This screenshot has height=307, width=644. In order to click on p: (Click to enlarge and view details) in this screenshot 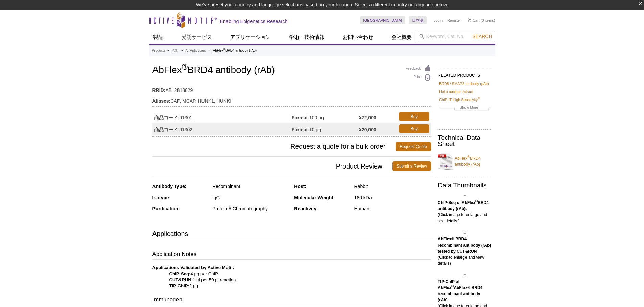, I will do `click(465, 251)`.